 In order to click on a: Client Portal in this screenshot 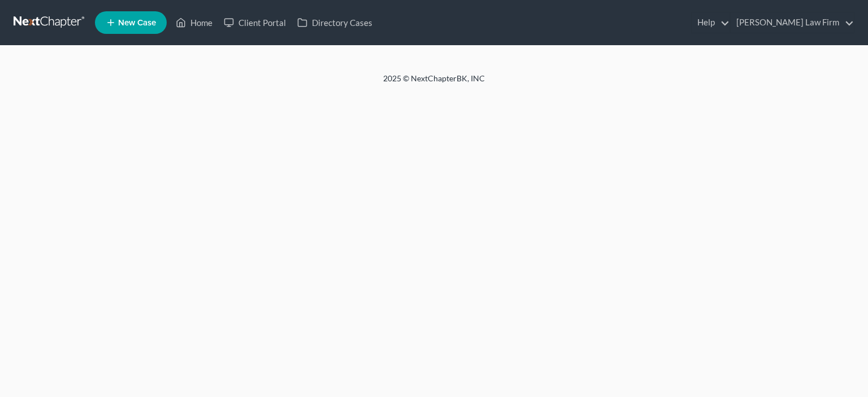, I will do `click(255, 23)`.